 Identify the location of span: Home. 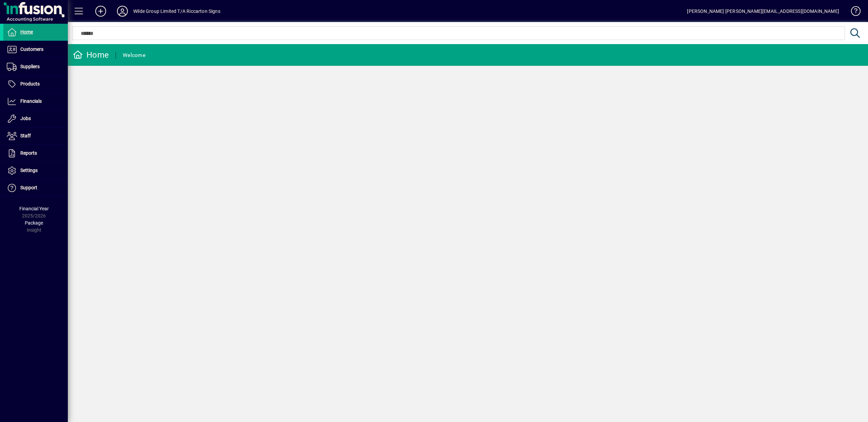
(27, 32).